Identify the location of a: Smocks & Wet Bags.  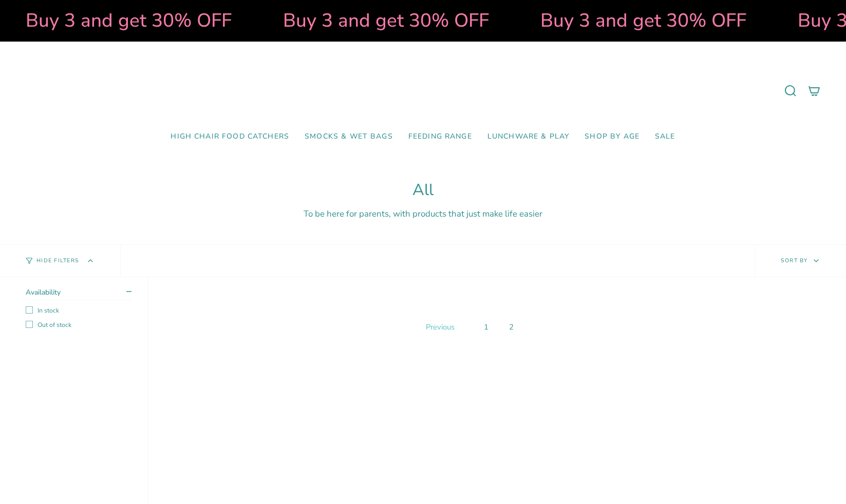
(349, 137).